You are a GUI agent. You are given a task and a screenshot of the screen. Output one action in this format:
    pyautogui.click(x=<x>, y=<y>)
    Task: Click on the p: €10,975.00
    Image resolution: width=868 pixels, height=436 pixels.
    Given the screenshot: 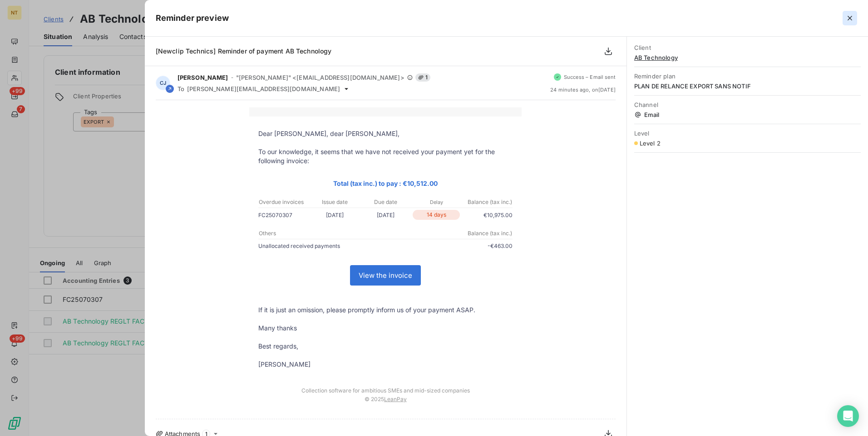 What is the action you would take?
    pyautogui.click(x=487, y=215)
    